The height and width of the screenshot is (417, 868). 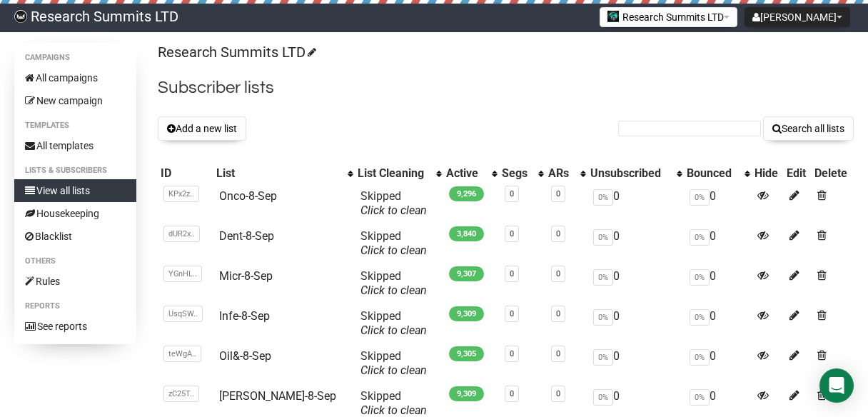 What do you see at coordinates (393, 174) in the screenshot?
I see `div: List Cleaning` at bounding box center [393, 174].